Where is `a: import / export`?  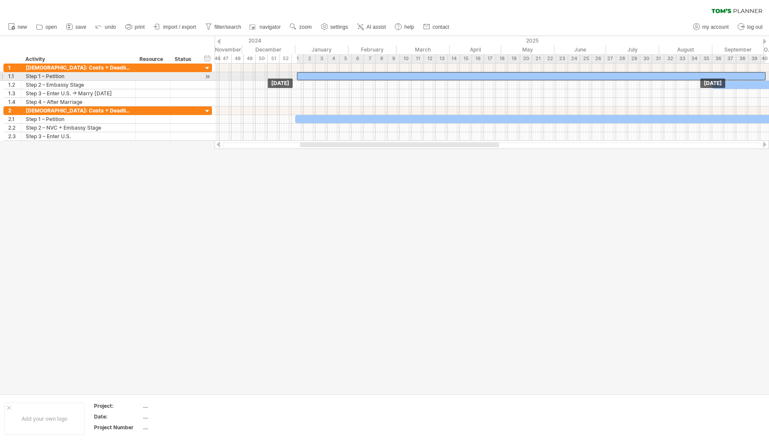
a: import / export is located at coordinates (175, 27).